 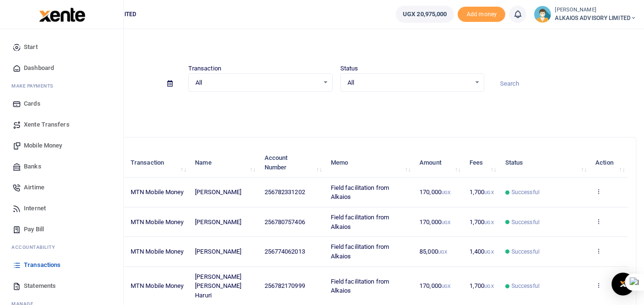 I want to click on th: Amount: activate to sort column ascending, so click(x=439, y=163).